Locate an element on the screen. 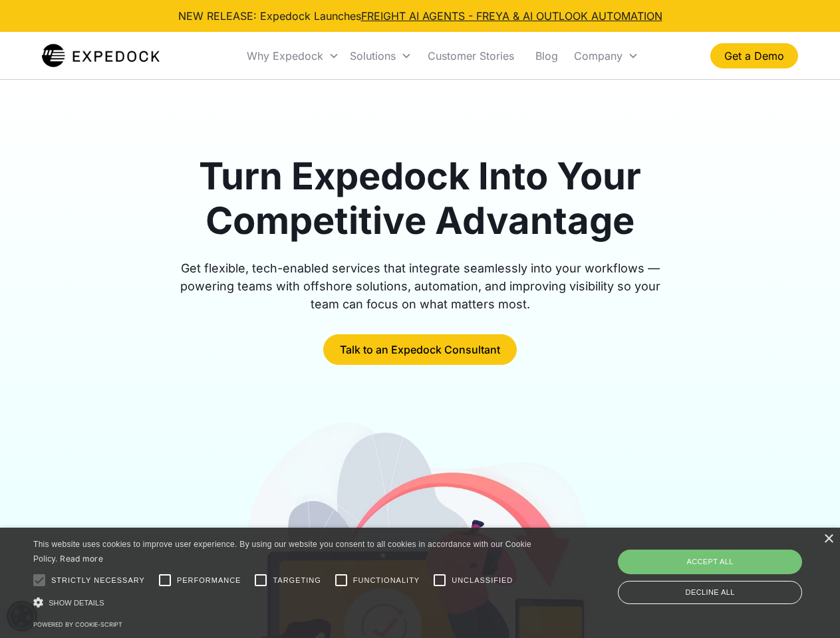  span: Strictly necessary is located at coordinates (98, 580).